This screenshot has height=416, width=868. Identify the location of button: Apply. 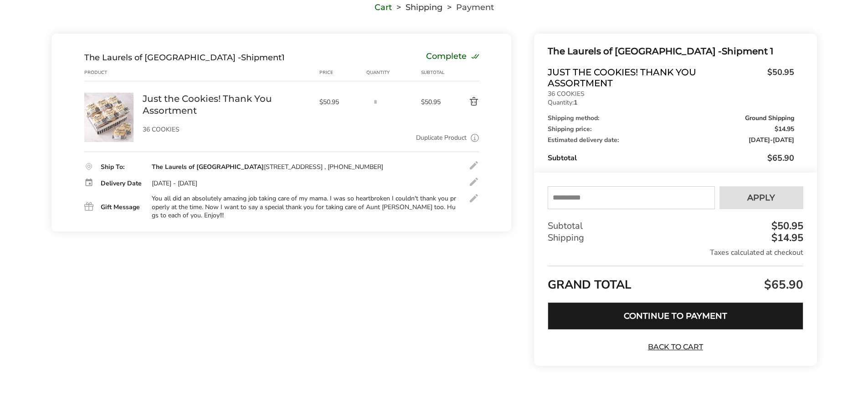
(762, 198).